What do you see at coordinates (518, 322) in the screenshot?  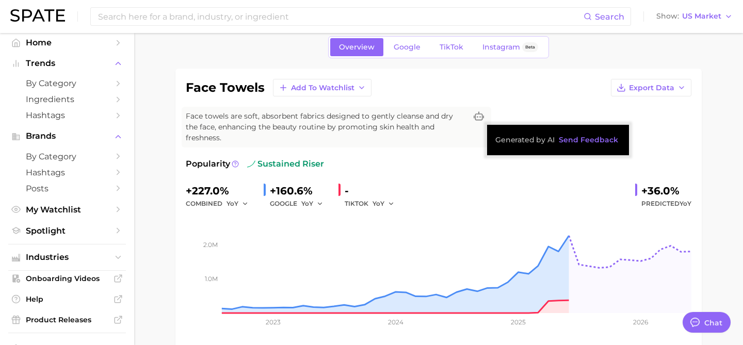 I see `tspan: 2025` at bounding box center [518, 322].